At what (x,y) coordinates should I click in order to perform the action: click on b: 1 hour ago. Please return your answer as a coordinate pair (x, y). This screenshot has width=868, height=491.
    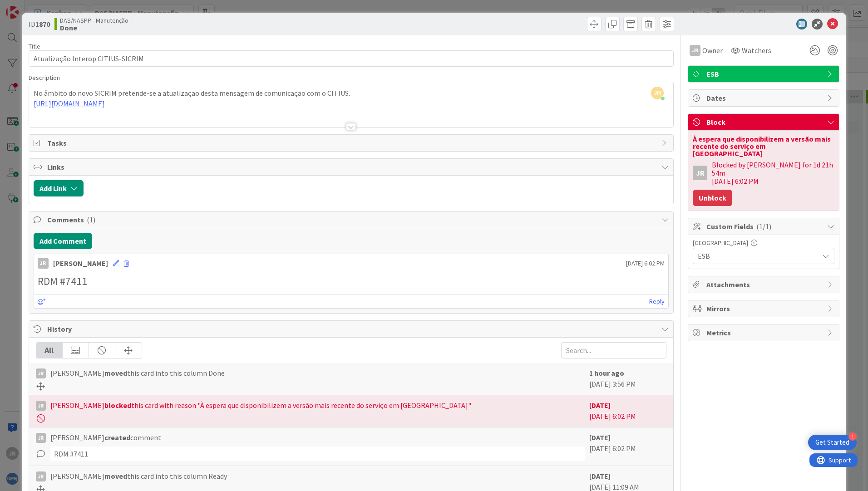
    Looking at the image, I should click on (606, 373).